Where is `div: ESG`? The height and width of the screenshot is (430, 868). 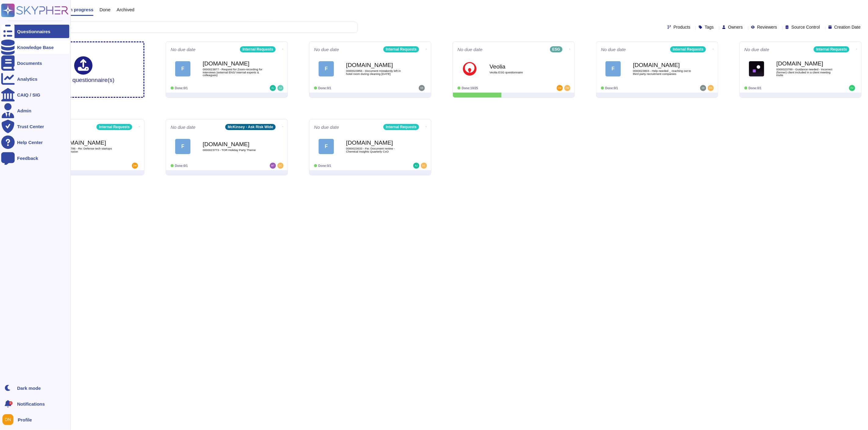
div: ESG is located at coordinates (556, 50).